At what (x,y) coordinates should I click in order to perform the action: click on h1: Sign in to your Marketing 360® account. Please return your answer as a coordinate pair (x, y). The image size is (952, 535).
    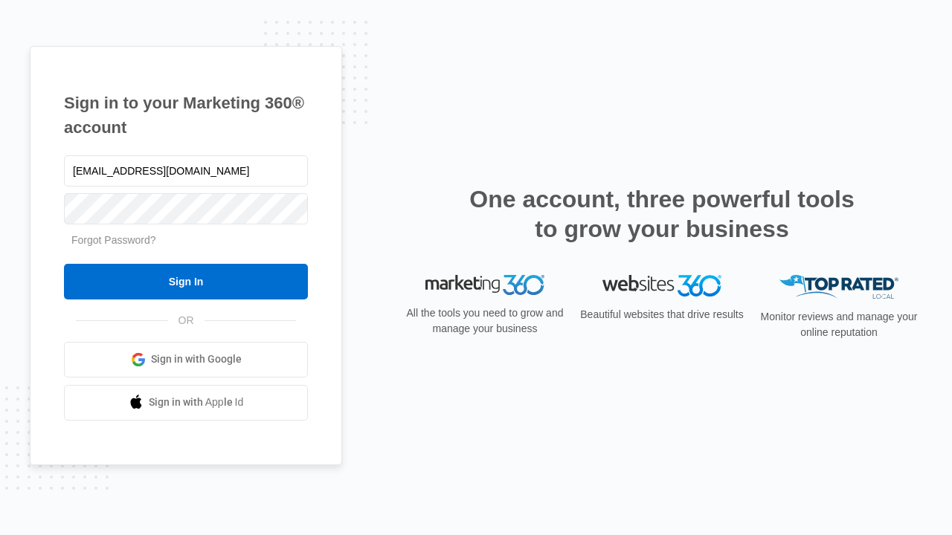
    Looking at the image, I should click on (186, 115).